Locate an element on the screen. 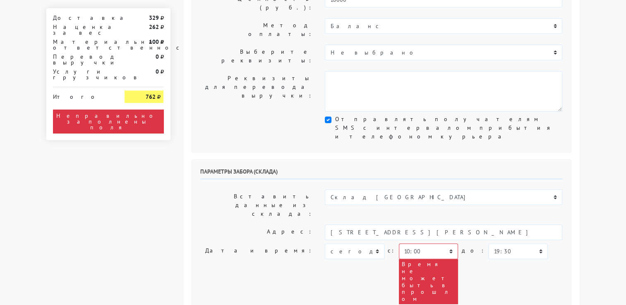 The width and height of the screenshot is (626, 305). label: Отправлять получателям SMS с интервалом прибытия и телефоном курьера is located at coordinates (448, 128).